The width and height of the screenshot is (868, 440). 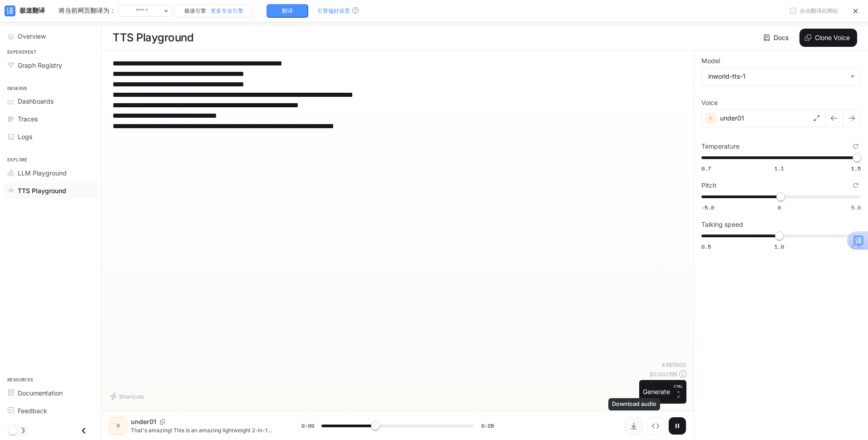 What do you see at coordinates (50, 392) in the screenshot?
I see `a: Documentation` at bounding box center [50, 392].